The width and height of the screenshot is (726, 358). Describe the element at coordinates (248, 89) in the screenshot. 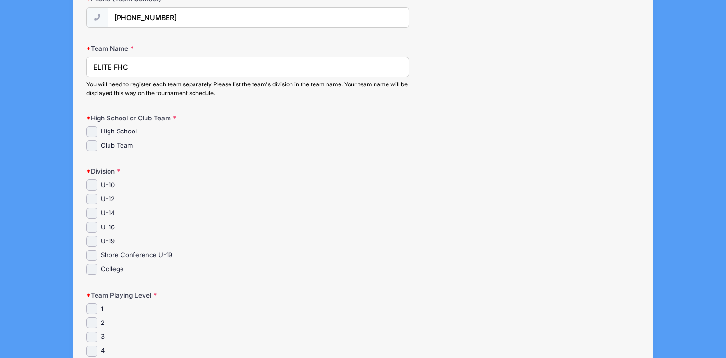

I see `div: You will need to register each team separately Please list the team's division in the team name. ...` at that location.